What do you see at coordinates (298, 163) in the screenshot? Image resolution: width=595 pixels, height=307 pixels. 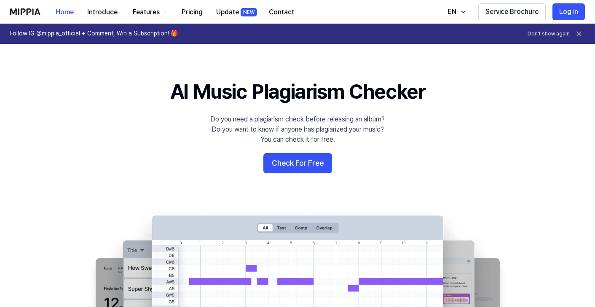 I see `button: Check For Free` at bounding box center [298, 163].